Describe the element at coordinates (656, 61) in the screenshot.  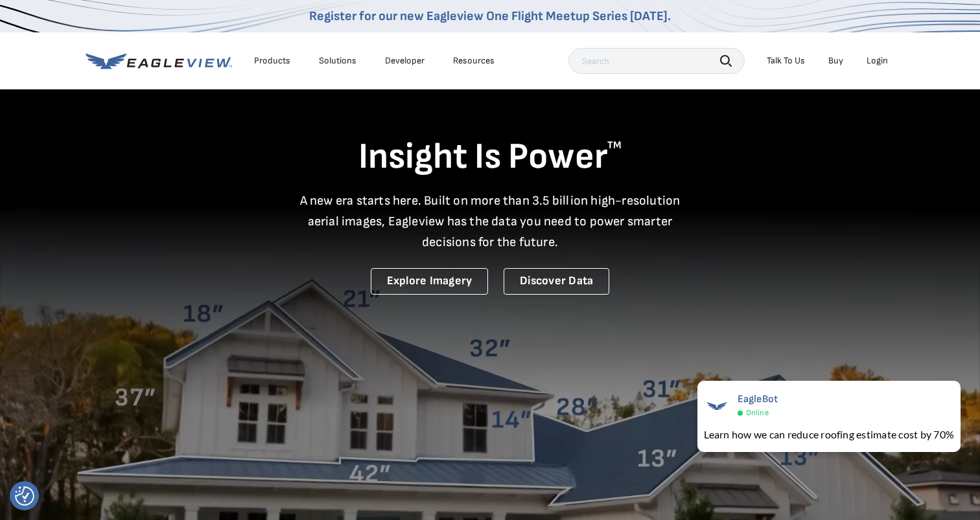
I see `input: Search` at that location.